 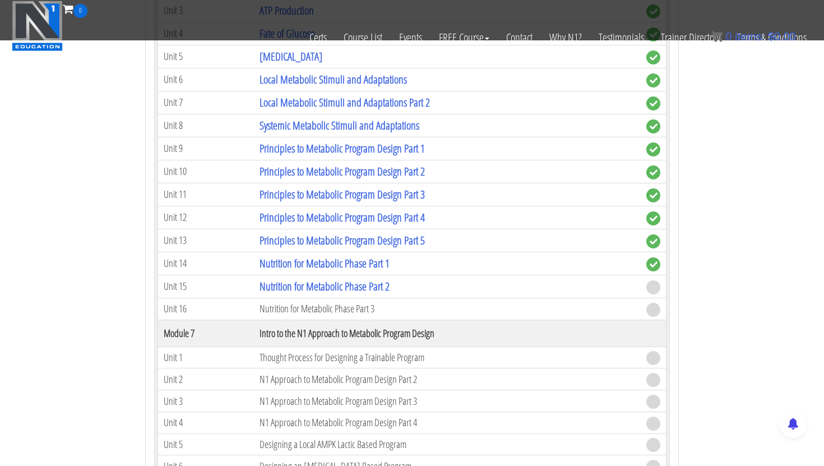 I want to click on td: N1 Approach to Metabolic Program Design Part 3, so click(x=447, y=401).